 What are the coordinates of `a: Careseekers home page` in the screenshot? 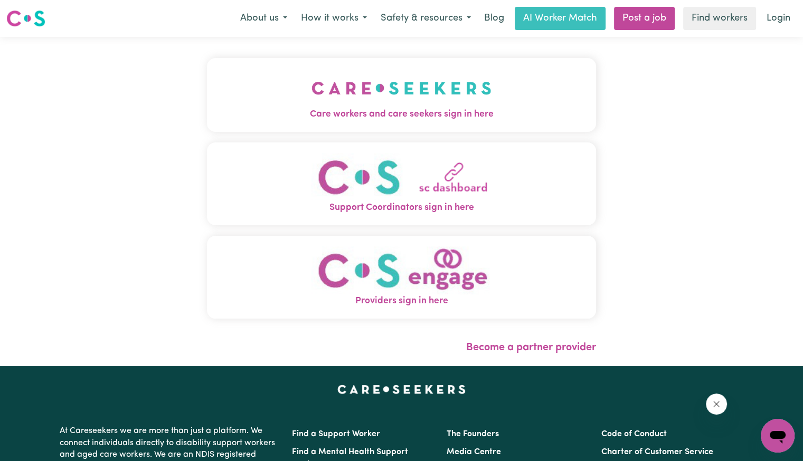 It's located at (401, 390).